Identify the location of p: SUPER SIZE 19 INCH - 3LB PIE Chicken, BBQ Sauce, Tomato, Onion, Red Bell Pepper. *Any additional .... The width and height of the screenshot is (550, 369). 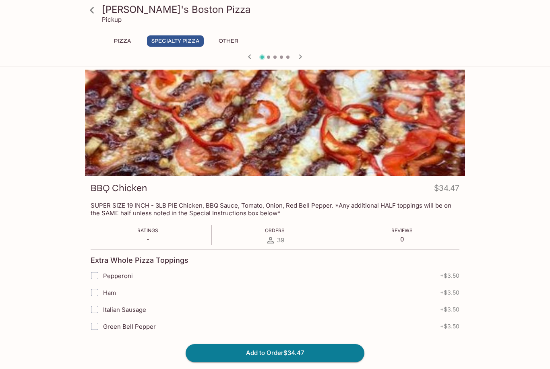
(275, 209).